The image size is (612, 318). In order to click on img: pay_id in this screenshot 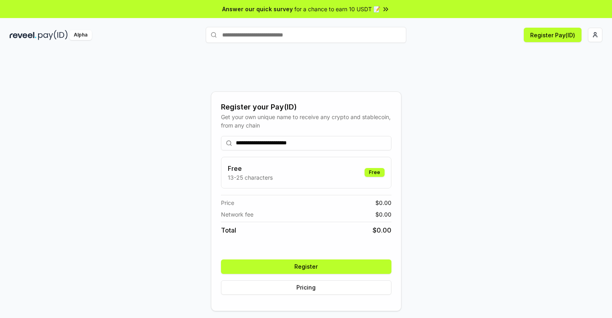, I will do `click(53, 35)`.